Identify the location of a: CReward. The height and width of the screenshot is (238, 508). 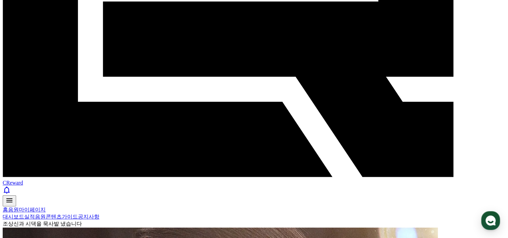
(254, 179).